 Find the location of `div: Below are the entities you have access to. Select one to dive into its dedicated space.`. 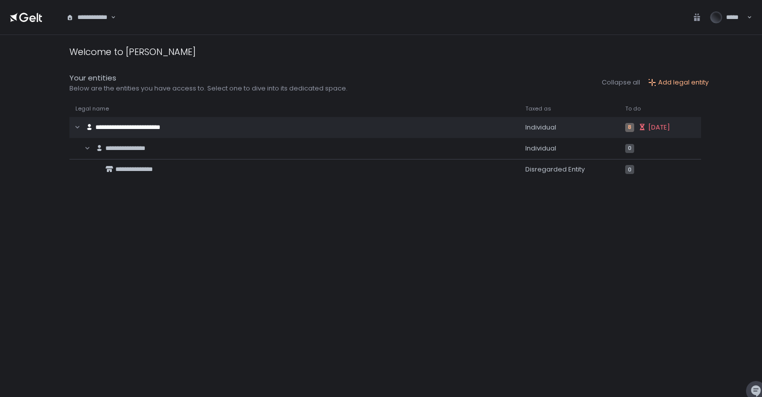

div: Below are the entities you have access to. Select one to dive into its dedicated space. is located at coordinates (208, 88).